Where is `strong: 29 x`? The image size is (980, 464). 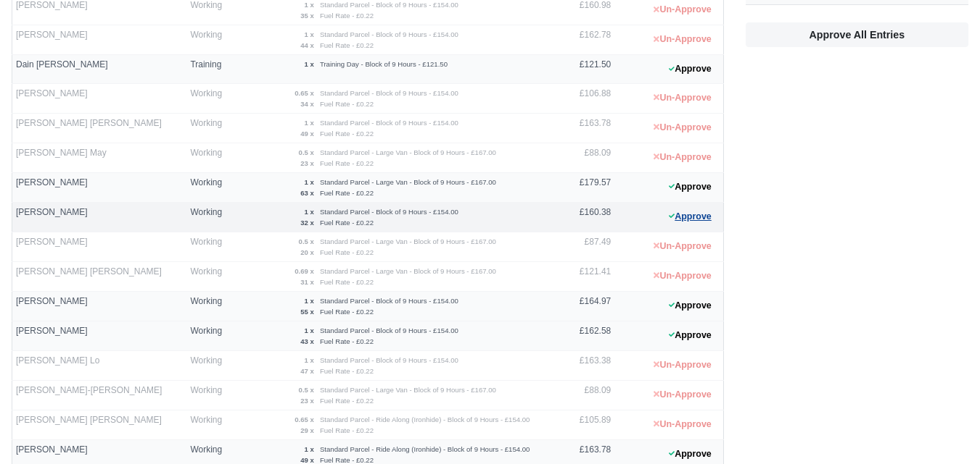 strong: 29 x is located at coordinates (306, 430).